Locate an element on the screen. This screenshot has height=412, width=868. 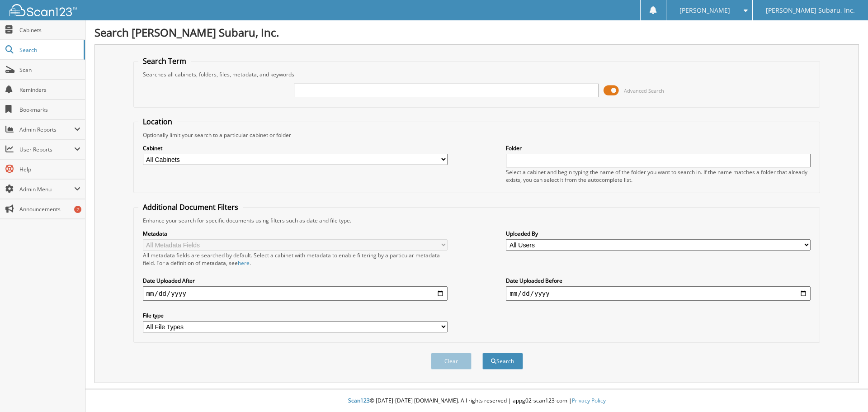
span: Advanced Search is located at coordinates (644, 91).